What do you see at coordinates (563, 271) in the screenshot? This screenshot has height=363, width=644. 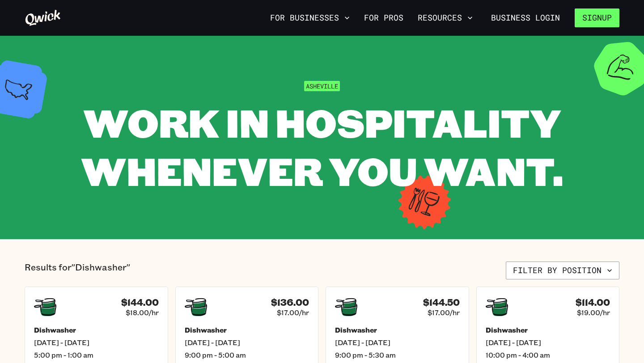 I see `button: Filter by position` at bounding box center [563, 271].